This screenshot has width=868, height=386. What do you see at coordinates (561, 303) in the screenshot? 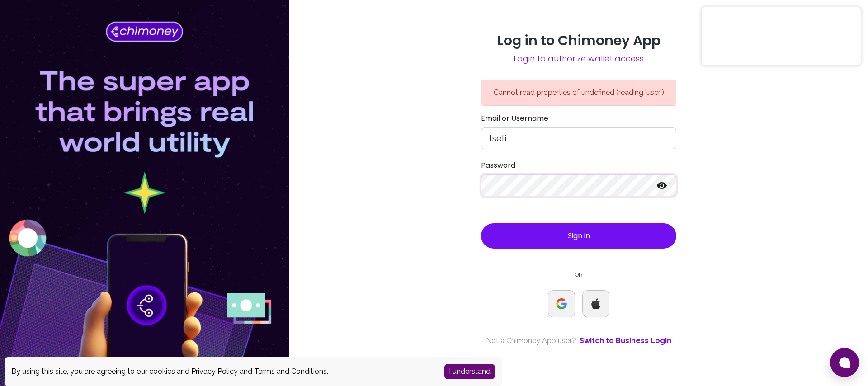
I see `img: Google` at bounding box center [561, 303].